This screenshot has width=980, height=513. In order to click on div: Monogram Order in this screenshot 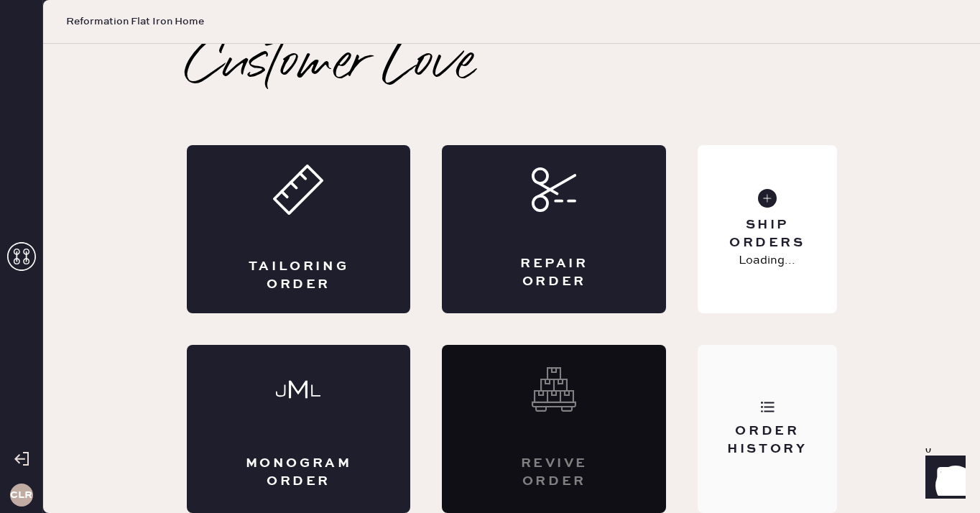, I will do `click(299, 472)`.